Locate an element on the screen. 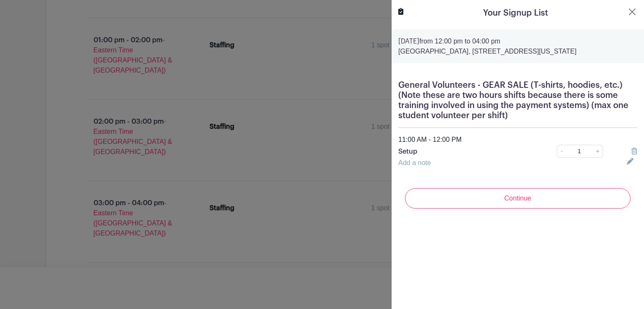 The width and height of the screenshot is (644, 309). h5: General Volunteers - GEAR SALE (T-shirts, hoodies, etc.) (Note these are two hours shifts because... is located at coordinates (517, 100).